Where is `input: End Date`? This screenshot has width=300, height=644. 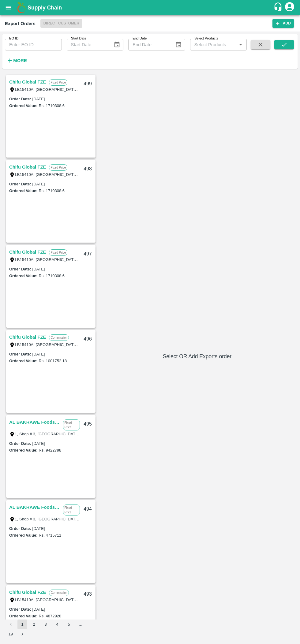 input: End Date is located at coordinates (149, 45).